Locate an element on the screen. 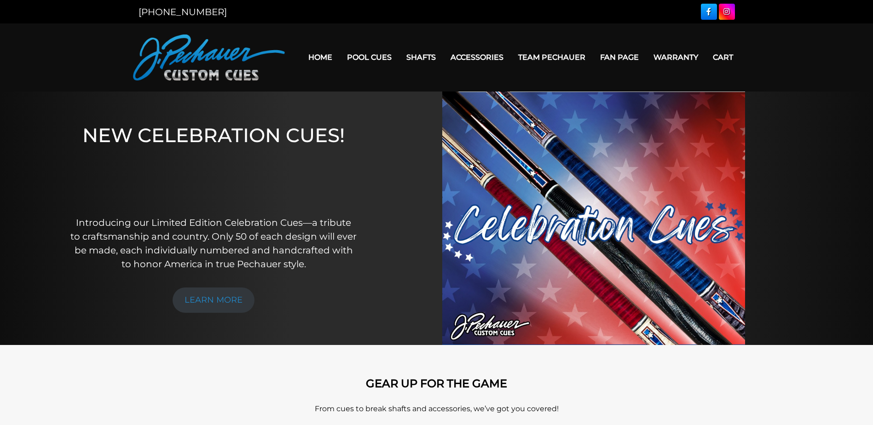 The width and height of the screenshot is (873, 425). a: Pool Cues is located at coordinates (369, 57).